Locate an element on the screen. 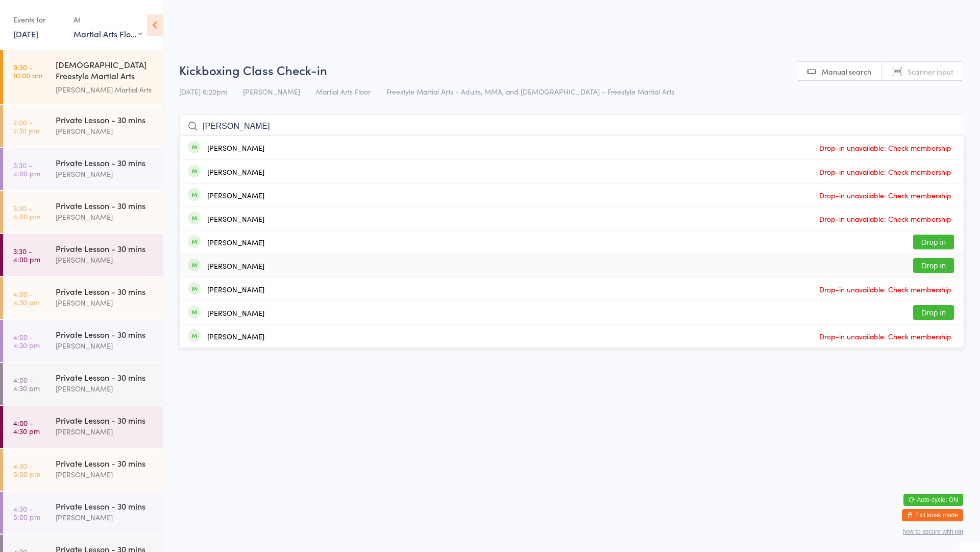 Image resolution: width=980 pixels, height=552 pixels. time: 9:30 - 10:00 am is located at coordinates (28, 71).